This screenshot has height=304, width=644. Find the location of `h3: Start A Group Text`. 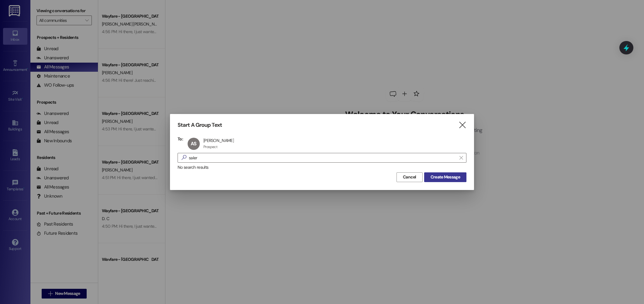

h3: Start A Group Text is located at coordinates (200, 125).